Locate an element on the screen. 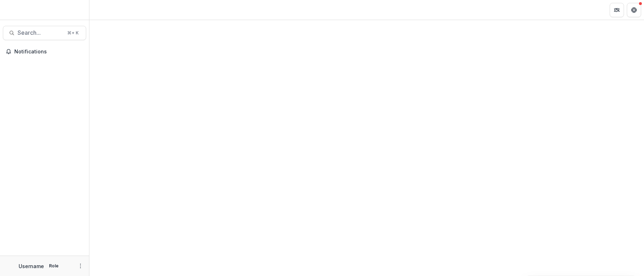  div: ⌘ + K is located at coordinates (73, 33).